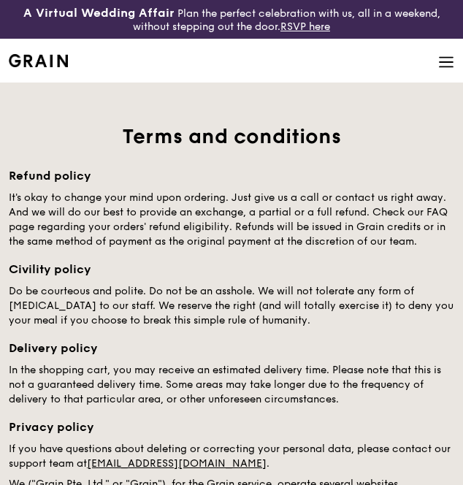 Image resolution: width=463 pixels, height=485 pixels. Describe the element at coordinates (99, 13) in the screenshot. I see `h3: A Virtual Wedding Affair` at that location.